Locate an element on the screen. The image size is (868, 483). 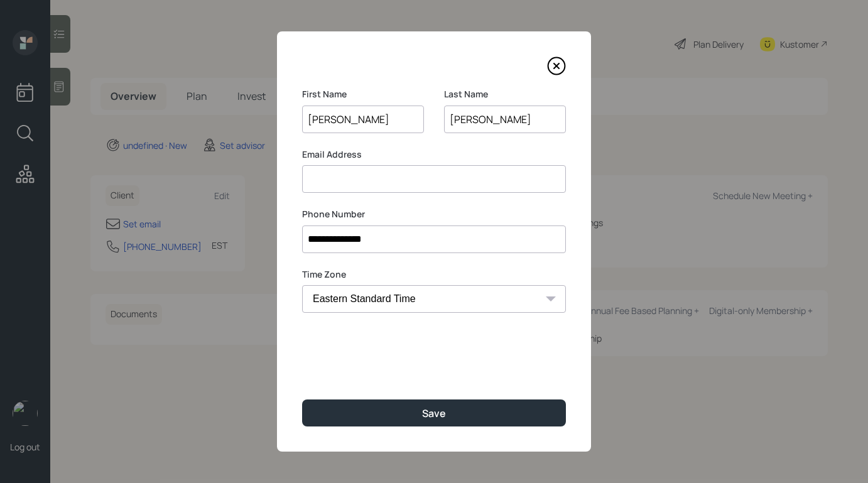
label: First Name is located at coordinates (363, 94).